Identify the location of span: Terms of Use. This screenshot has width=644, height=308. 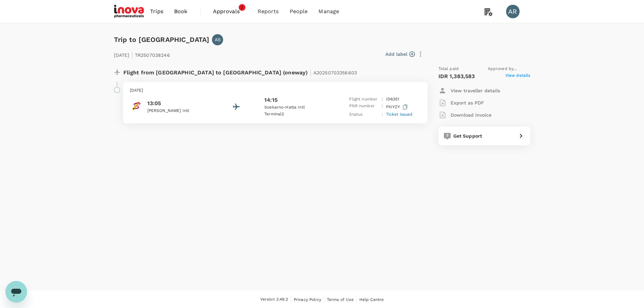
(340, 299).